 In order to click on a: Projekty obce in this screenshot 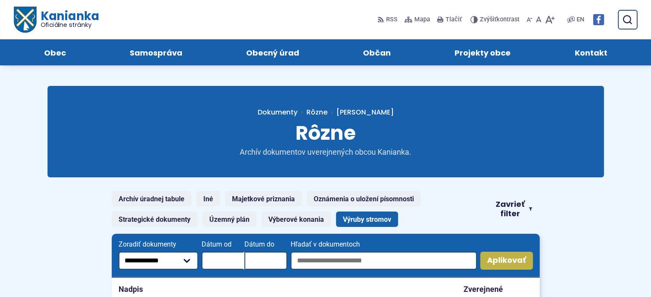, I will do `click(483, 52)`.